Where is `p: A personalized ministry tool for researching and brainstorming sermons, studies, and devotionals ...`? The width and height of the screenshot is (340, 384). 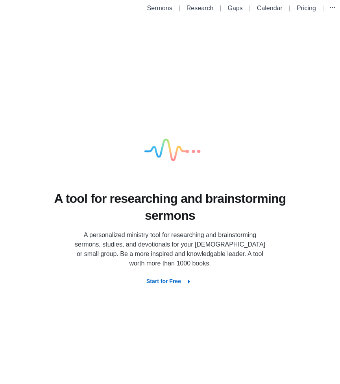 p: A personalized ministry tool for researching and brainstorming sermons, studies, and devotionals ... is located at coordinates (170, 249).